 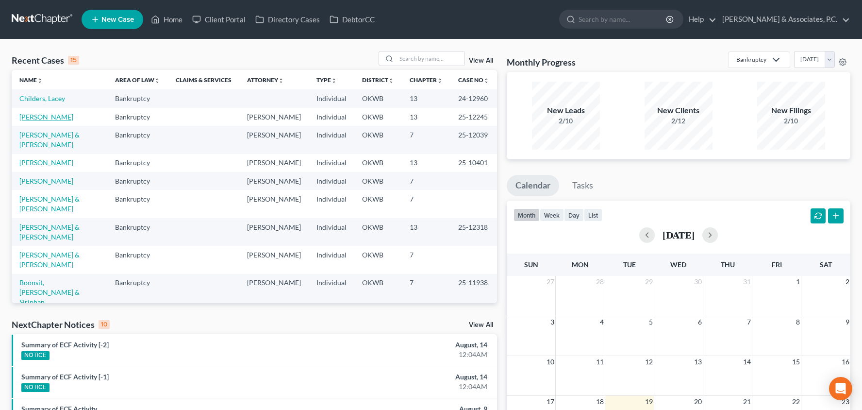 I want to click on td: 25-11938, so click(x=474, y=292).